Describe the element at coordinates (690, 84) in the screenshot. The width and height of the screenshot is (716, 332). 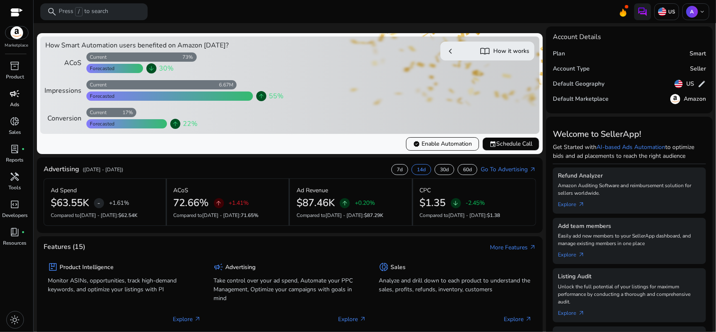
I see `h5: US` at that location.